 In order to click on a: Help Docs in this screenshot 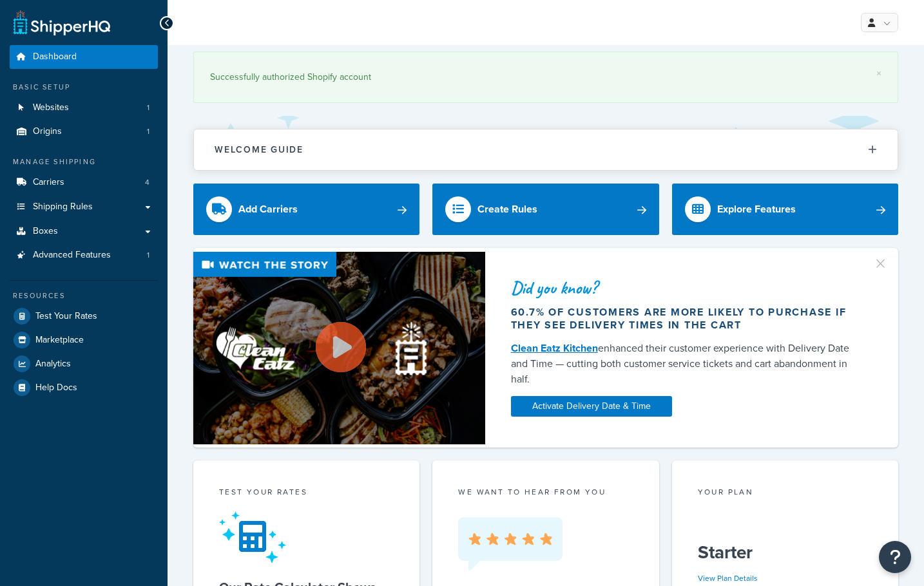, I will do `click(84, 387)`.